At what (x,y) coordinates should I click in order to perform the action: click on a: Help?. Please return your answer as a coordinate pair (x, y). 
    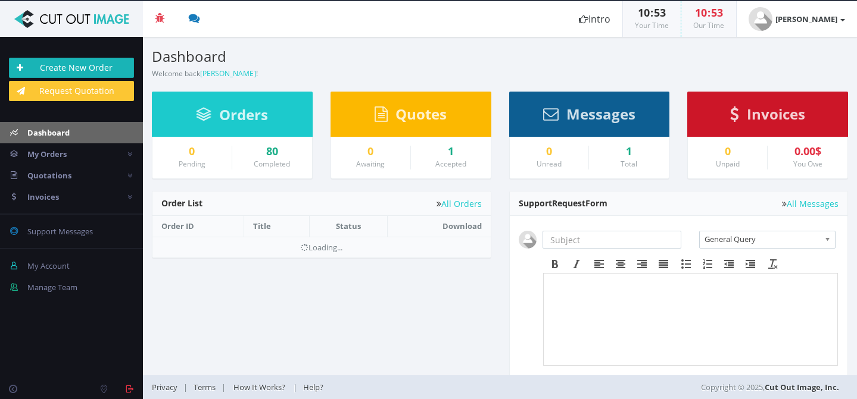
    Looking at the image, I should click on (313, 387).